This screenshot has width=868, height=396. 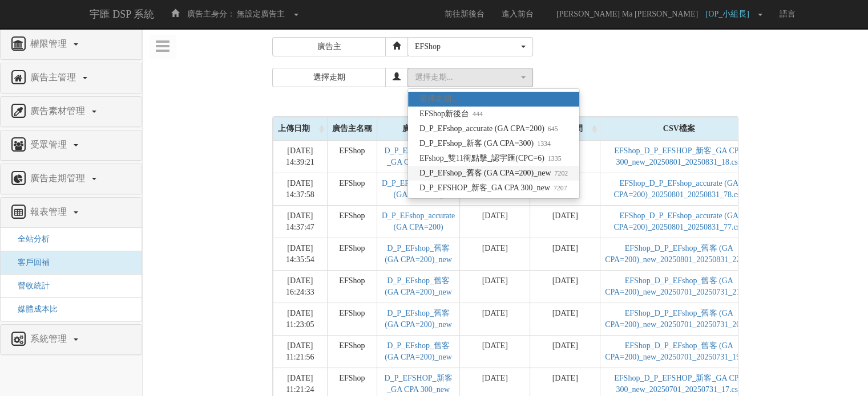 What do you see at coordinates (467, 77) in the screenshot?
I see `div: 選擇走期...` at bounding box center [467, 77].